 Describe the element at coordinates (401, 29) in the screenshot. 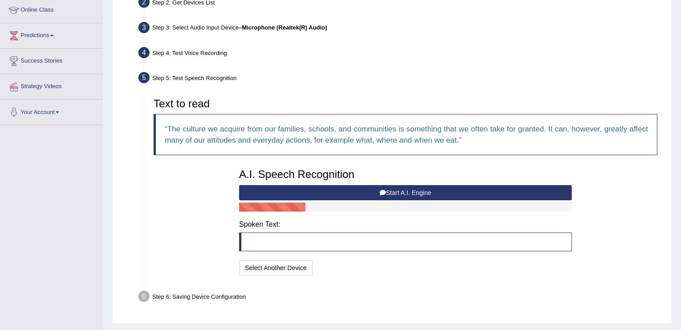

I see `div: Step 3: Select Audio Input Device` at that location.